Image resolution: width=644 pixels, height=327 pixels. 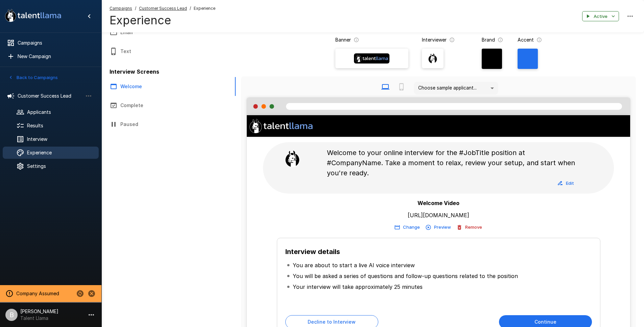 I want to click on p: Accent, so click(x=526, y=40).